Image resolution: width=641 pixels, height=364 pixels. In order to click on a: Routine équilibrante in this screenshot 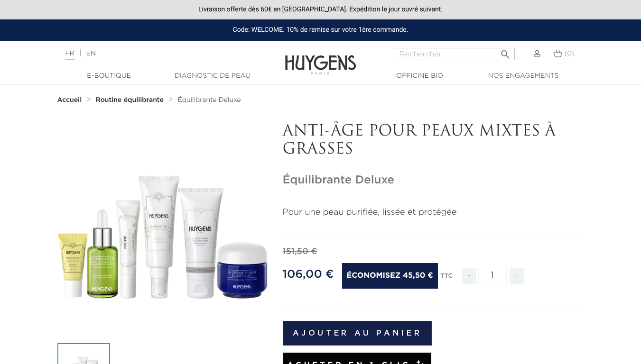, I will do `click(131, 100)`.